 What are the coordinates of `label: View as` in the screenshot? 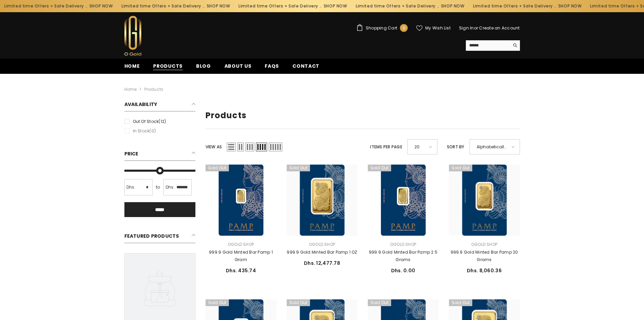 It's located at (214, 147).